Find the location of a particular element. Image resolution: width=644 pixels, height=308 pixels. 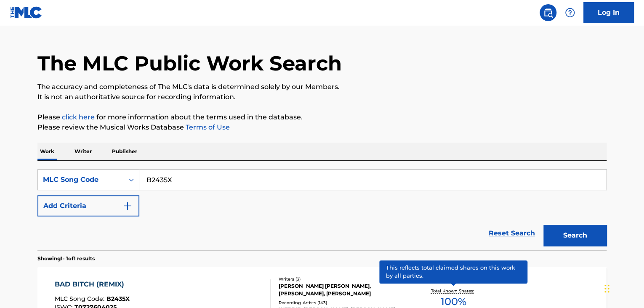

div: Writers ( 3 ) is located at coordinates (342, 278).